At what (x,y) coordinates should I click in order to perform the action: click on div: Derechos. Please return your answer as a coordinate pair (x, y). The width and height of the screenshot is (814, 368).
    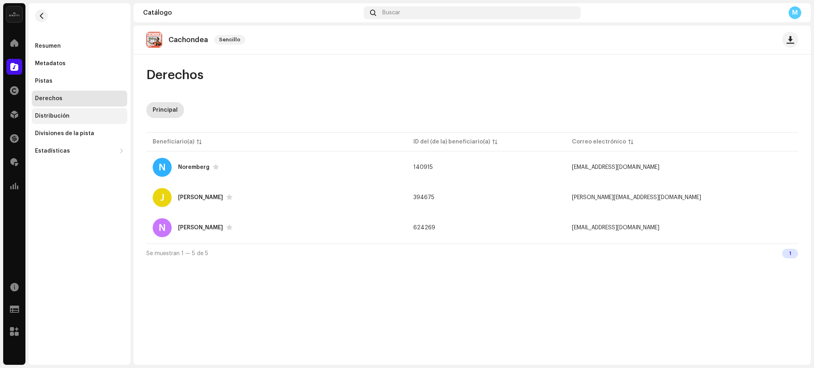
    Looking at the image, I should click on (48, 99).